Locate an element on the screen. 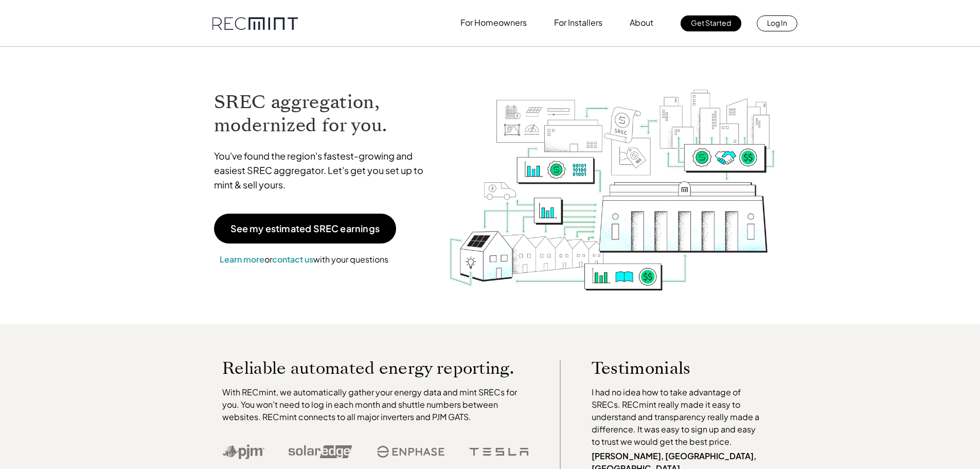 This screenshot has height=469, width=980. span: contact us is located at coordinates (293, 259).